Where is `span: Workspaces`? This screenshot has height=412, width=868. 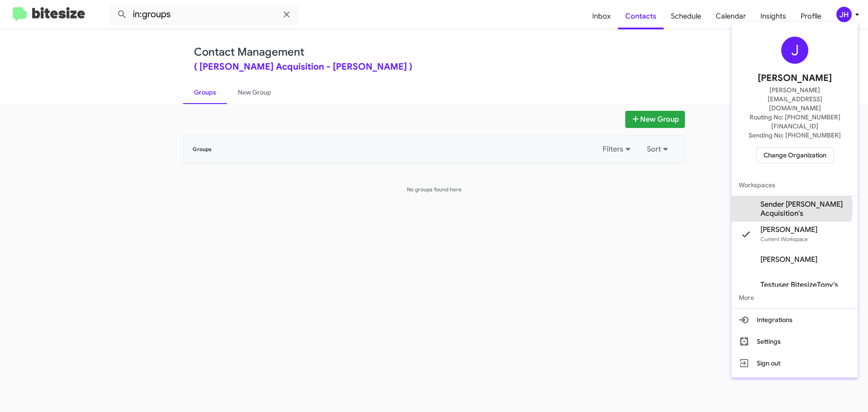 span: Workspaces is located at coordinates (795, 185).